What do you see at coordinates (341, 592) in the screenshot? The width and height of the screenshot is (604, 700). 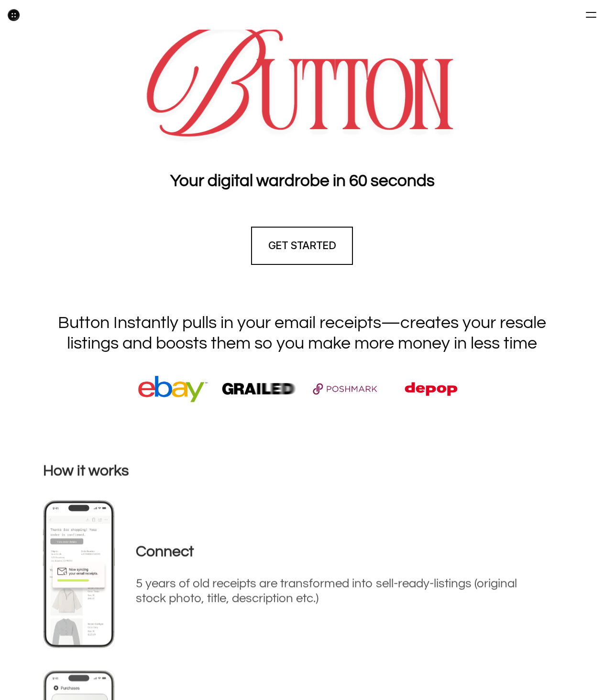 I see `h3: 5 years of old receipts are transformed into sell-ready-listings (original stock photo, title, de...` at bounding box center [341, 592].